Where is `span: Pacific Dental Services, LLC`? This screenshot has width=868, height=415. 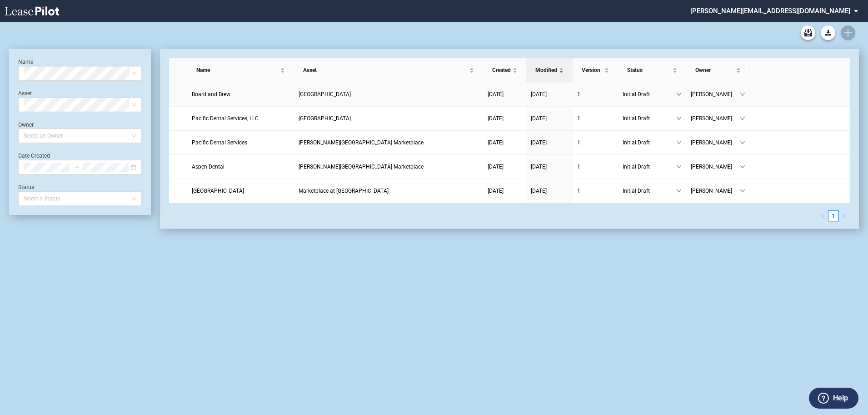
span: Pacific Dental Services, LLC is located at coordinates (225, 119).